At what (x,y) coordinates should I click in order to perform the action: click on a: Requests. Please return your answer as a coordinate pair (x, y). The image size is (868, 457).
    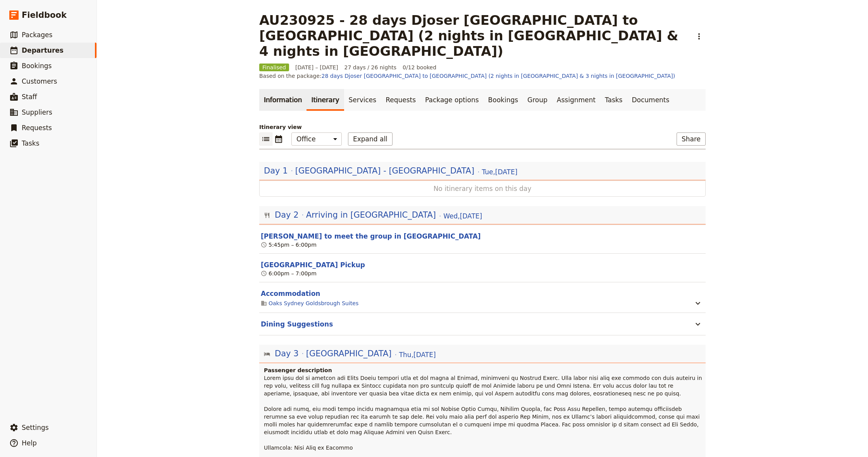
    Looking at the image, I should click on (400, 100).